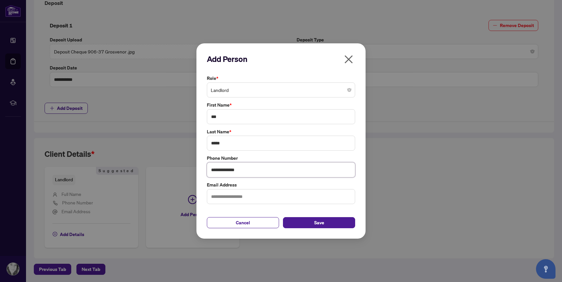  Describe the element at coordinates (281, 90) in the screenshot. I see `span: Landlord` at that location.